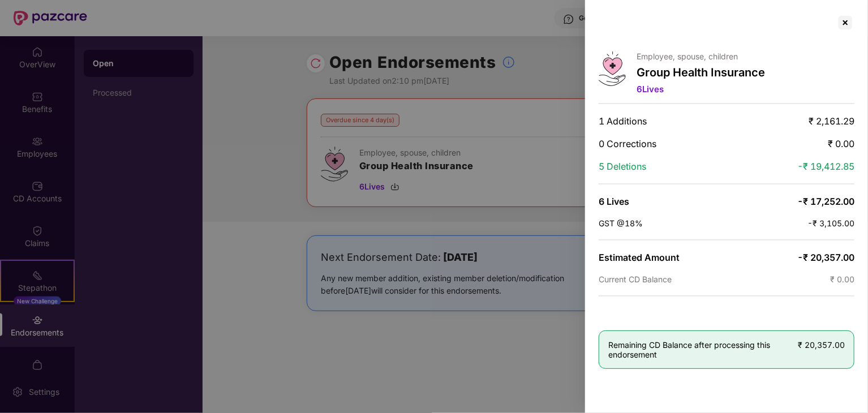  Describe the element at coordinates (612, 69) in the screenshot. I see `img: svg+xml;base64,PHN2ZyB4bWxucz0iaHR0cDovL3d3dy53My5vcmcvMjAwMC9zdmciIHdpZHRoPSI0Ny43MTQiIGhlaWdodD...` at that location.